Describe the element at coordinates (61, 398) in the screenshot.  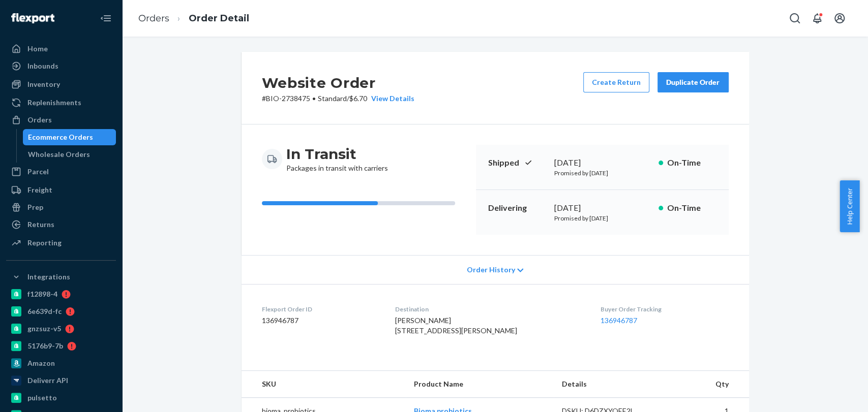
I see `a: pulsetto` at that location.